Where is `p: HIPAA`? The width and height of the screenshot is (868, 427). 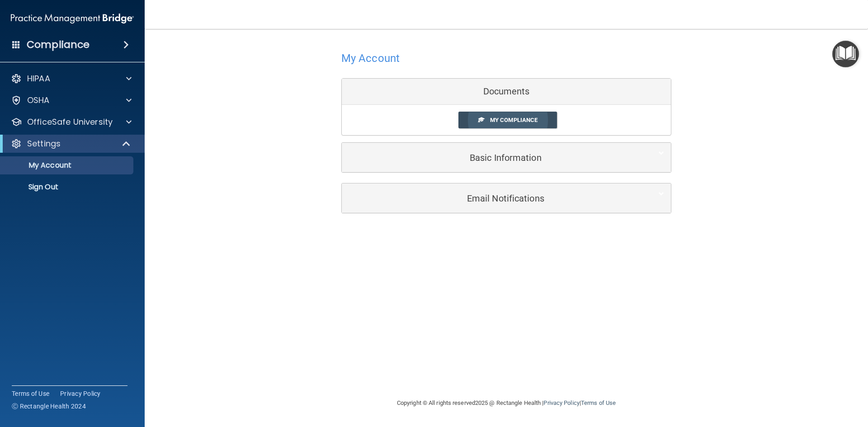
p: HIPAA is located at coordinates (39, 79).